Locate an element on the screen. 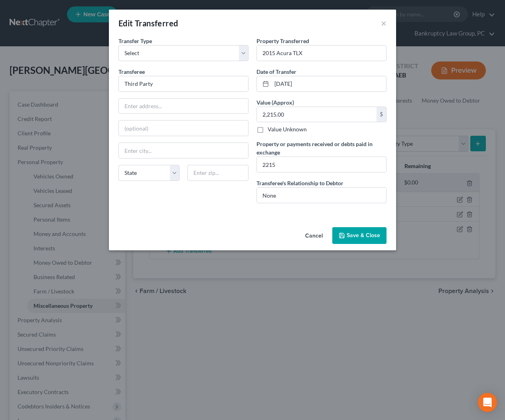 The width and height of the screenshot is (505, 420). input: (optional) is located at coordinates (184, 128).